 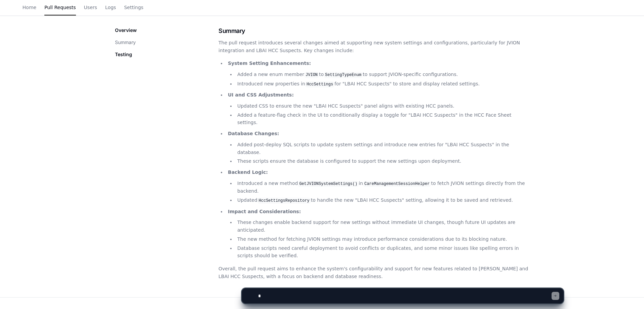 I want to click on span: Logs, so click(x=110, y=7).